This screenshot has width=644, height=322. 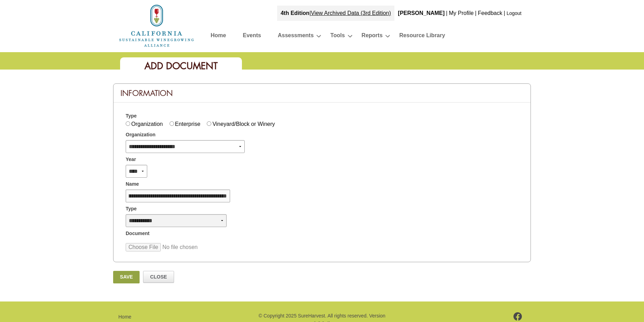 What do you see at coordinates (372, 37) in the screenshot?
I see `a: Reports` at bounding box center [372, 37].